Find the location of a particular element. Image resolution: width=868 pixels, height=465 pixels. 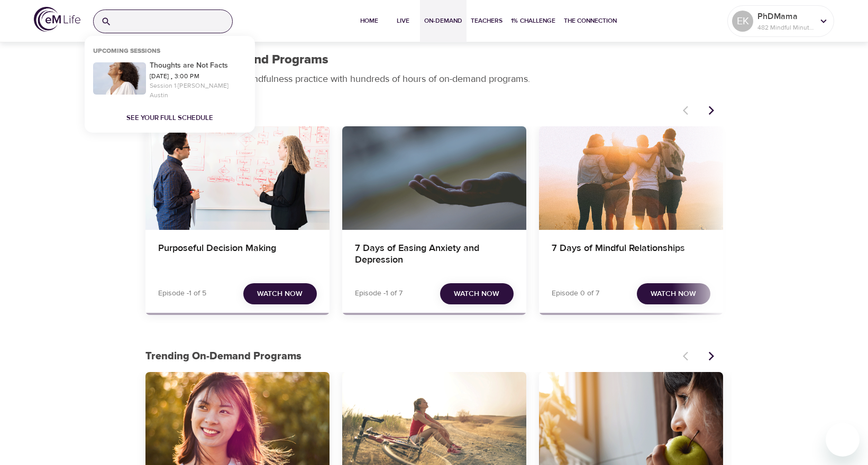

h4: 7 Days of Mindful Relationships is located at coordinates (631, 255).